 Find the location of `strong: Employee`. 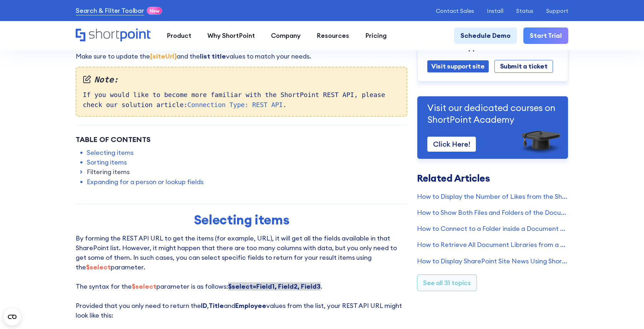

strong: Employee is located at coordinates (251, 305).